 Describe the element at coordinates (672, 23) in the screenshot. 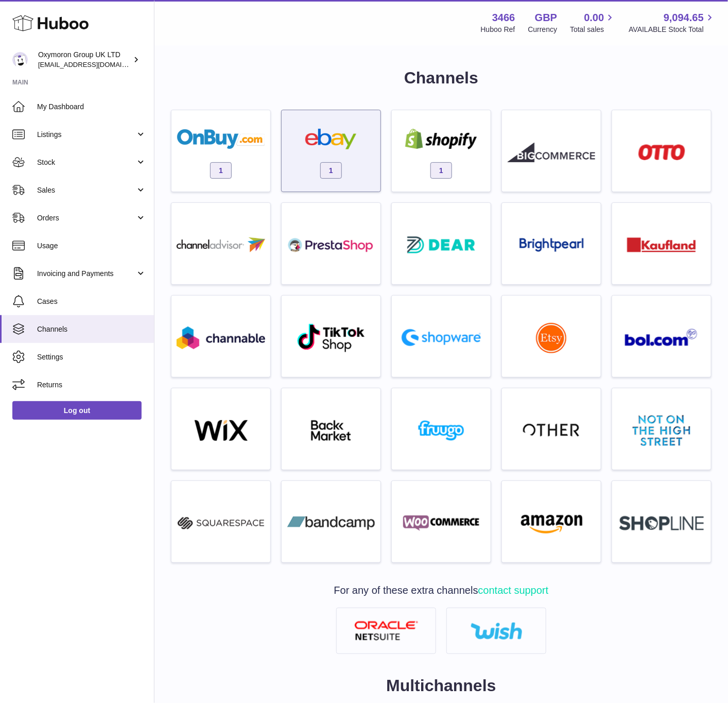

I see `a: 9,094.65 AVAILABLE Stock Total` at that location.